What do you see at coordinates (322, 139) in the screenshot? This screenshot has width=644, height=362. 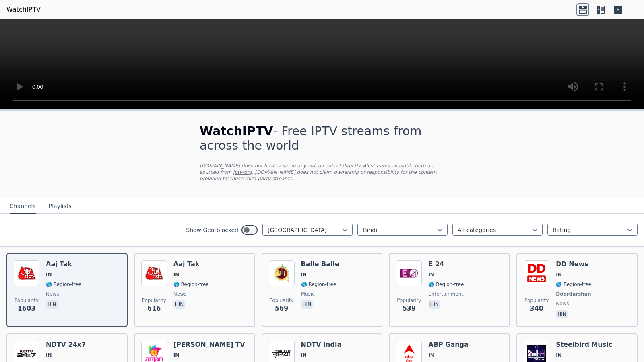 I see `h1: - Free IPTV streams from across the world` at bounding box center [322, 139].